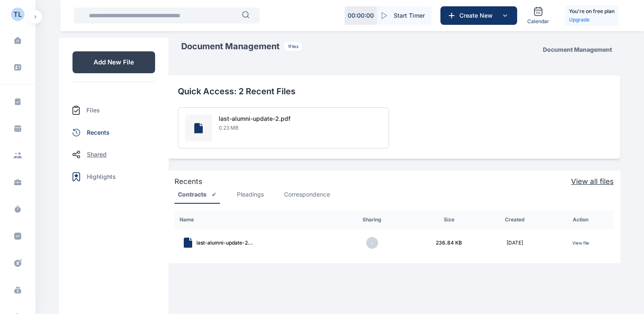  I want to click on p: Shared, so click(96, 155).